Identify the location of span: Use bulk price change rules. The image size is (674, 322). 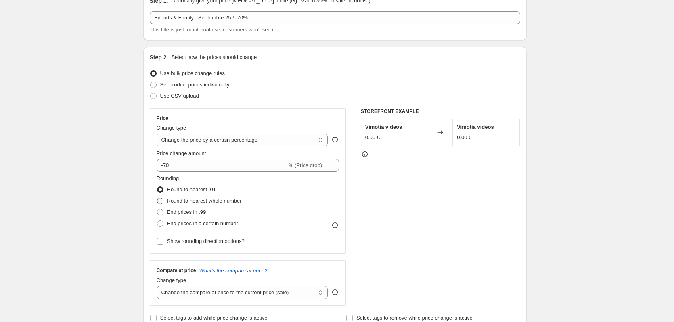
(193, 73).